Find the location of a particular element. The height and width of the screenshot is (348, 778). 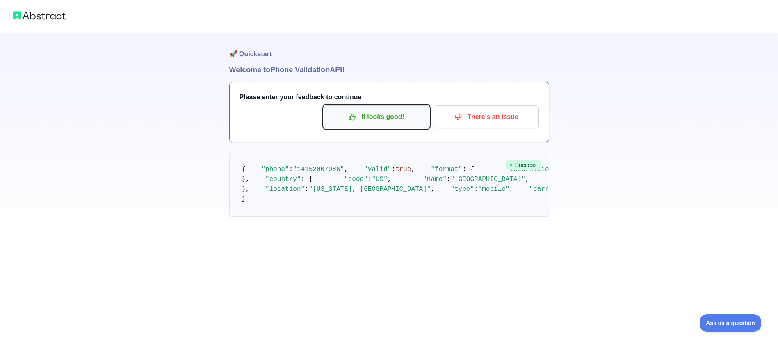

span: "country" is located at coordinates (283, 179).